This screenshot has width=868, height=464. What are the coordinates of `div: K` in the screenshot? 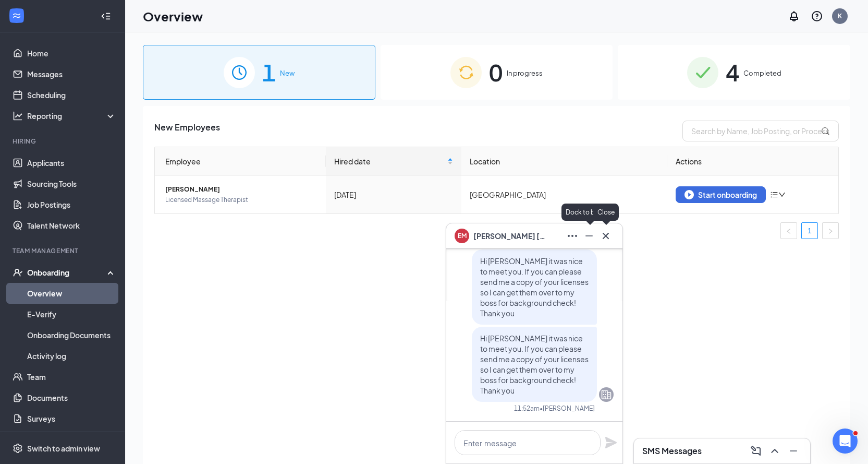 It's located at (840, 16).